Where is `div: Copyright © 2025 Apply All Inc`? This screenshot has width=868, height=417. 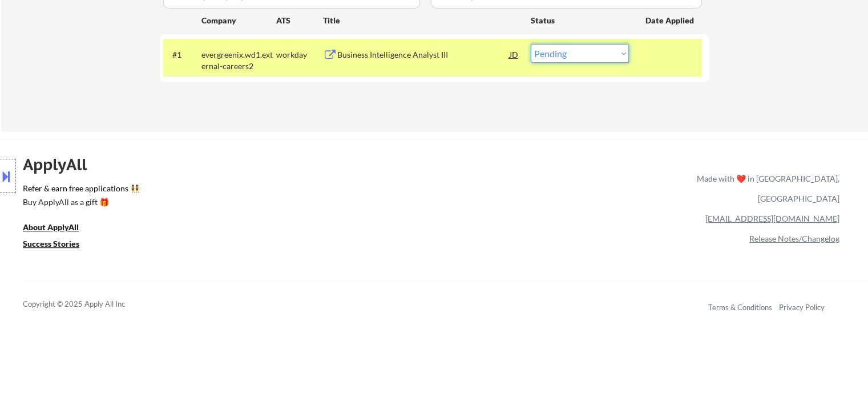
div: Copyright © 2025 Apply All Inc is located at coordinates (88, 304).